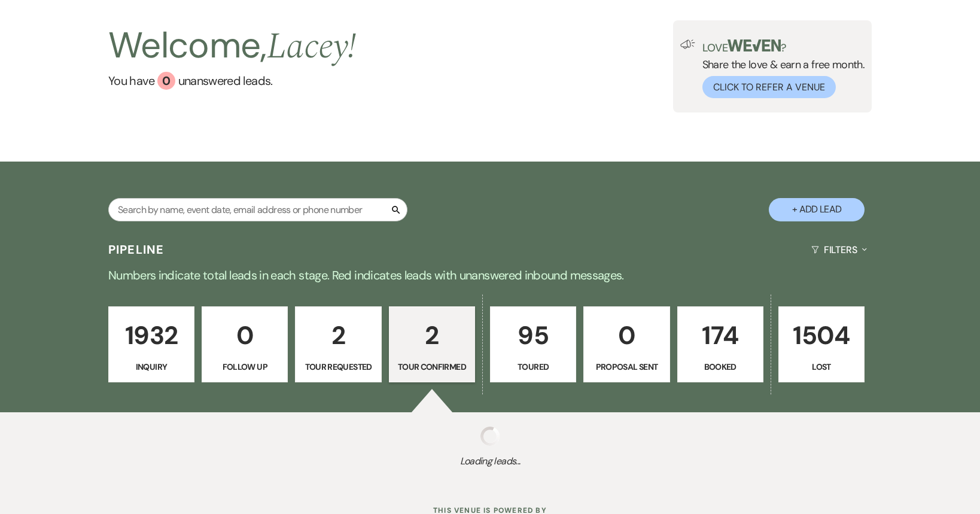  I want to click on div: 0, so click(166, 81).